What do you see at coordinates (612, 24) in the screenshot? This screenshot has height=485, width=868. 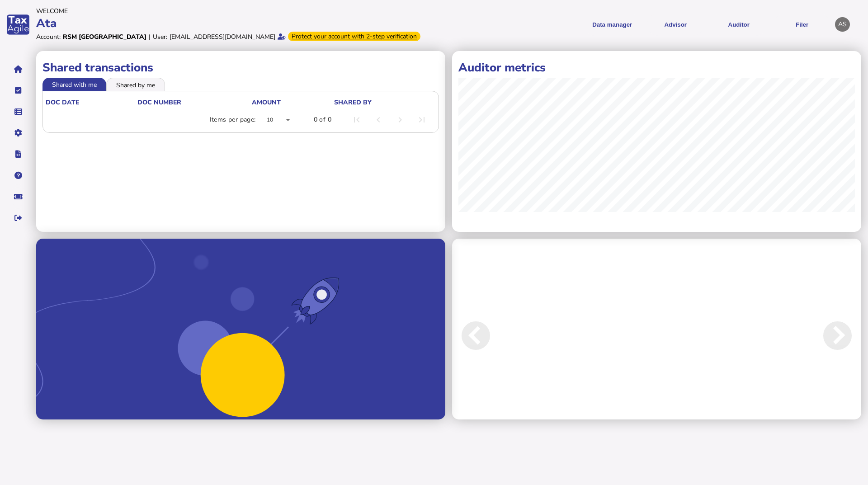 I see `button: Shows a dropdown of Data manager options` at bounding box center [612, 24].